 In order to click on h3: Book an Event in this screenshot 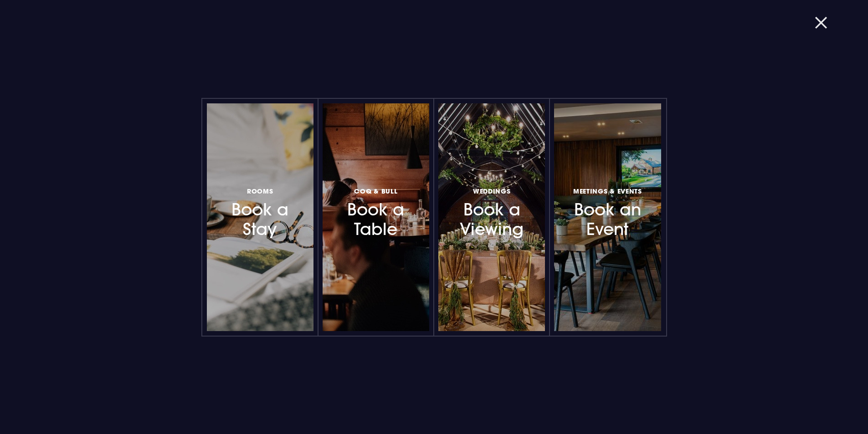, I will do `click(607, 212)`.